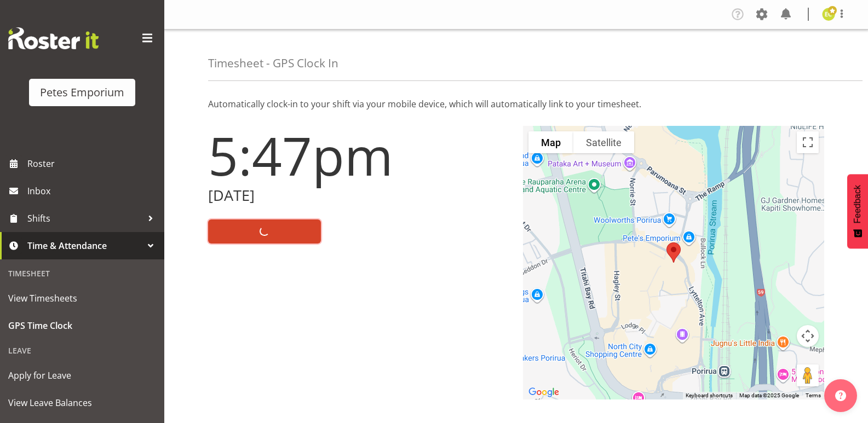 The image size is (868, 423). I want to click on span: Roster, so click(93, 164).